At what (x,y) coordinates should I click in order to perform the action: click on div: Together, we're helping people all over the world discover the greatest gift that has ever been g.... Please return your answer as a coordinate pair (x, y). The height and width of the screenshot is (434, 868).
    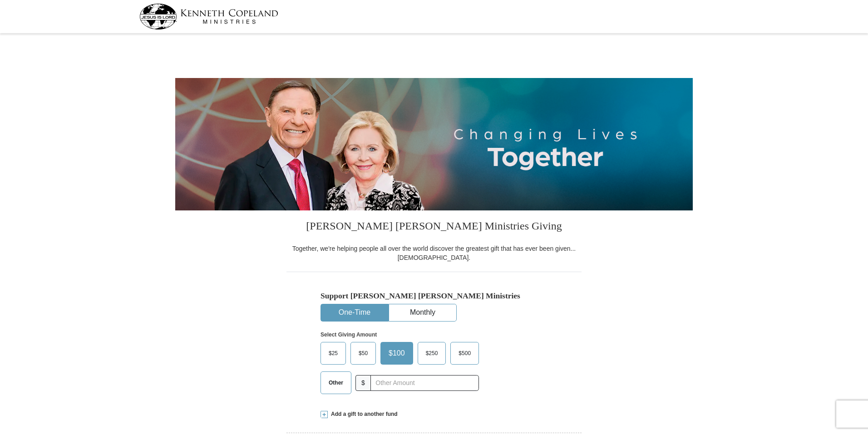
    Looking at the image, I should click on (434, 253).